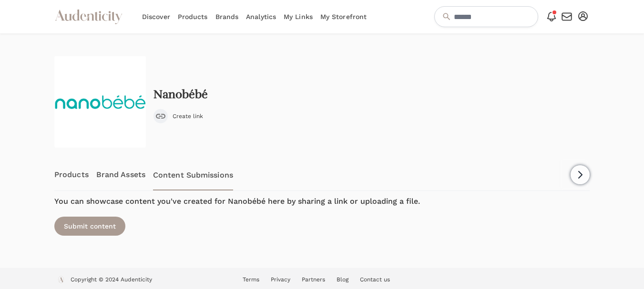  Describe the element at coordinates (71, 175) in the screenshot. I see `a: Products` at that location.